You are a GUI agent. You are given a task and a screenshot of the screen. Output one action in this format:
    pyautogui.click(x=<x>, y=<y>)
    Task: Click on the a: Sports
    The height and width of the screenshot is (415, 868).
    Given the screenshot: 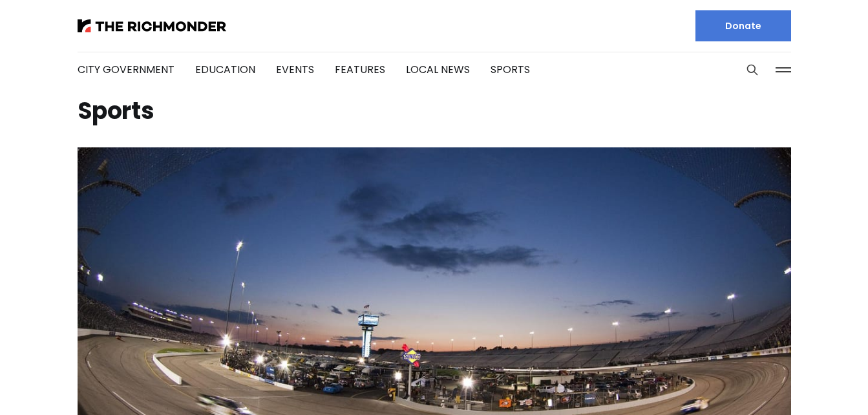 What is the action you would take?
    pyautogui.click(x=510, y=69)
    